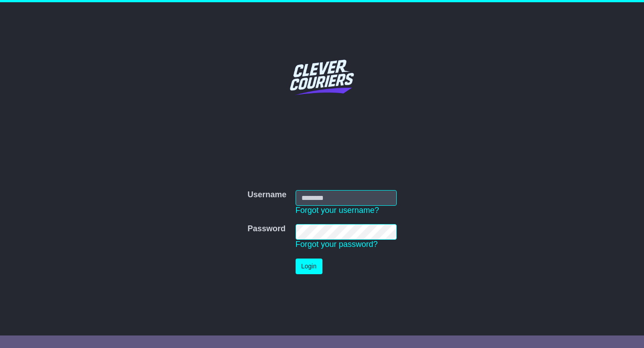  What do you see at coordinates (266, 195) in the screenshot?
I see `label: Username` at bounding box center [266, 195].